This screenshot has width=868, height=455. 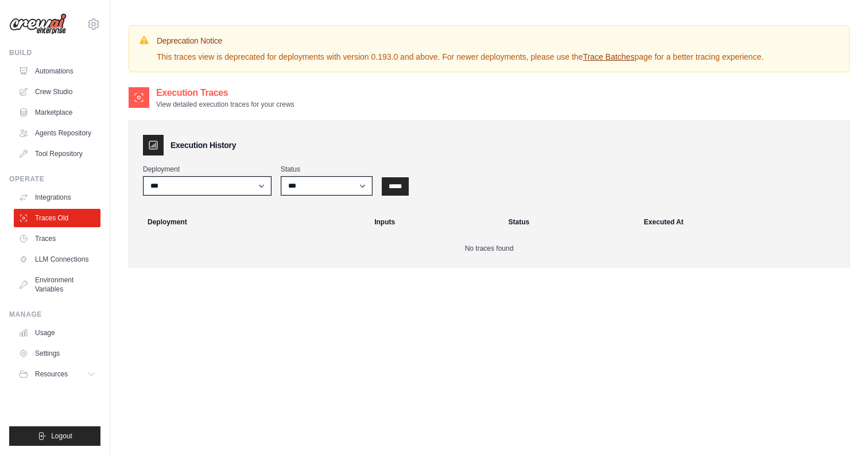 I want to click on h3: Deprecation Notice, so click(x=459, y=41).